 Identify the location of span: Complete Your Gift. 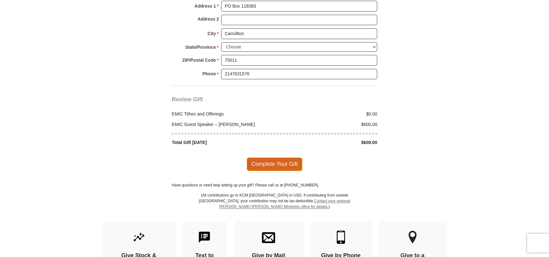
(275, 164).